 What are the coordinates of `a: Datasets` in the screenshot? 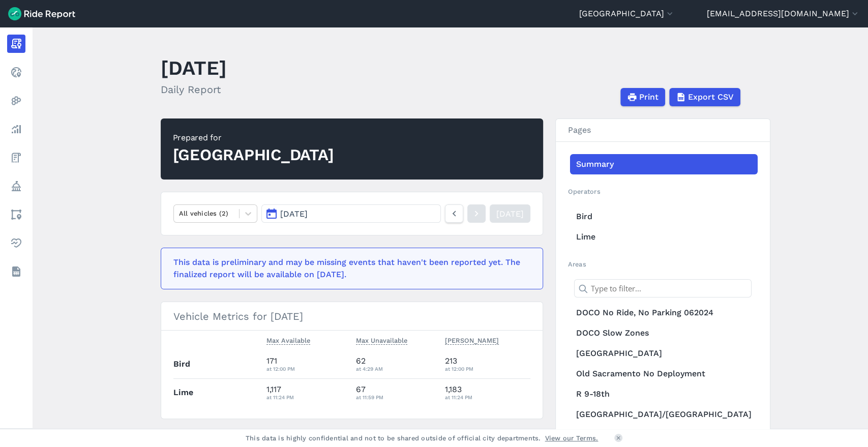 It's located at (16, 271).